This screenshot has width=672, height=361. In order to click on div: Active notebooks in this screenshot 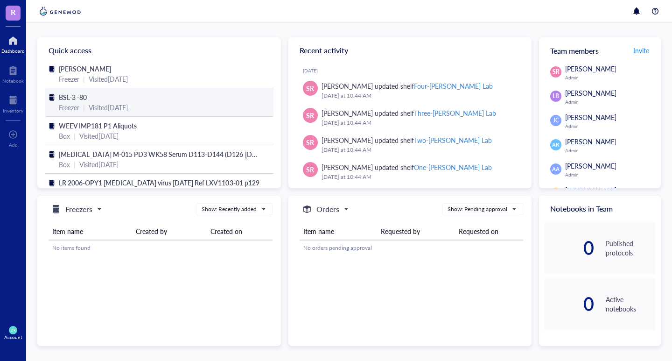, I will do `click(630, 304)`.